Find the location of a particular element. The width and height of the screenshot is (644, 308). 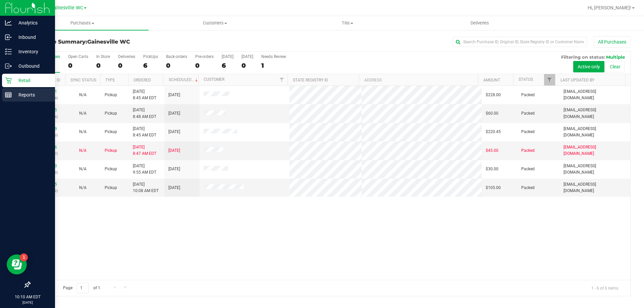

inline-svg: Analytics is located at coordinates (9, 23).